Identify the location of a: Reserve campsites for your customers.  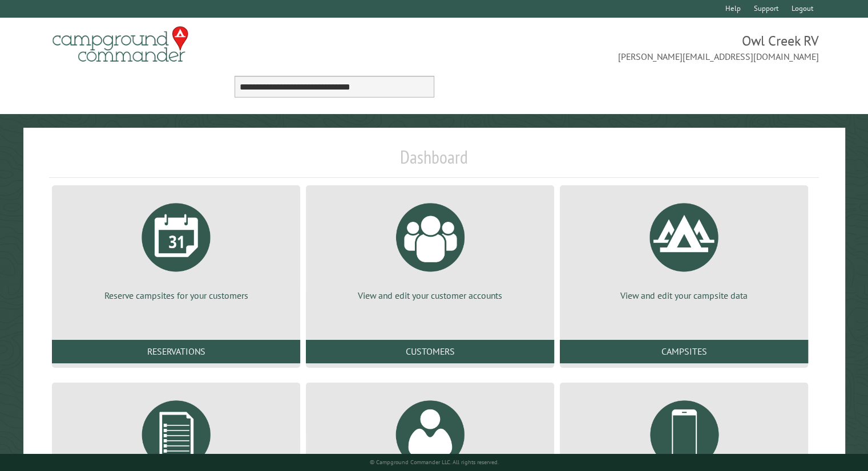
(176, 248).